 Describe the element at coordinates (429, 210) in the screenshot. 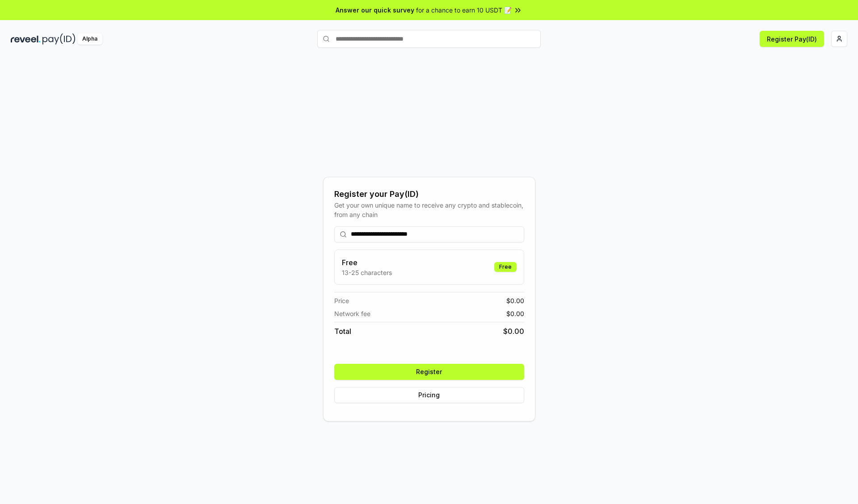

I see `div: Get your own unique name to receive any crypto and stablecoin, from any chain` at that location.